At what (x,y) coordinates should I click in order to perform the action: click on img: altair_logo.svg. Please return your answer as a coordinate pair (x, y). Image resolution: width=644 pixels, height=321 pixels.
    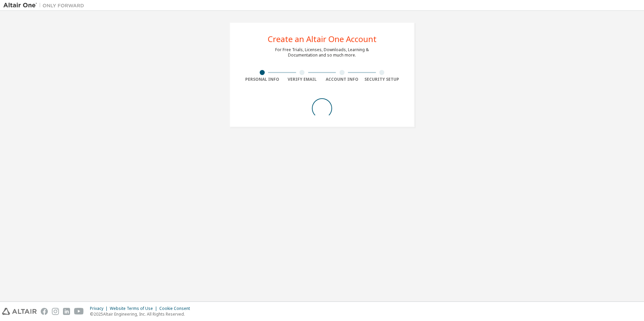
    Looking at the image, I should click on (19, 311).